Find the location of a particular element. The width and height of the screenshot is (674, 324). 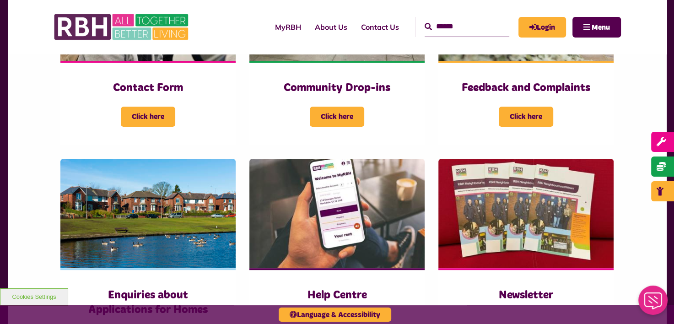

a: About Us is located at coordinates (331, 27).